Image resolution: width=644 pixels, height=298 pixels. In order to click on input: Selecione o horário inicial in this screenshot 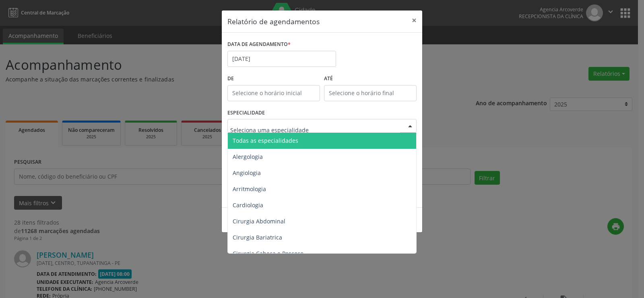, I will do `click(273, 93)`.